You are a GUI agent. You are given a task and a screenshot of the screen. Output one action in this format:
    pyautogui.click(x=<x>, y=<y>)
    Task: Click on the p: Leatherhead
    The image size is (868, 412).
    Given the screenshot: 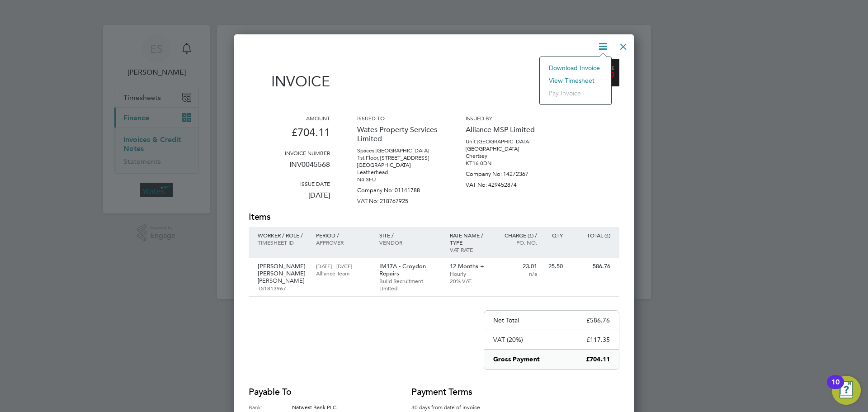 What is the action you would take?
    pyautogui.click(x=398, y=173)
    